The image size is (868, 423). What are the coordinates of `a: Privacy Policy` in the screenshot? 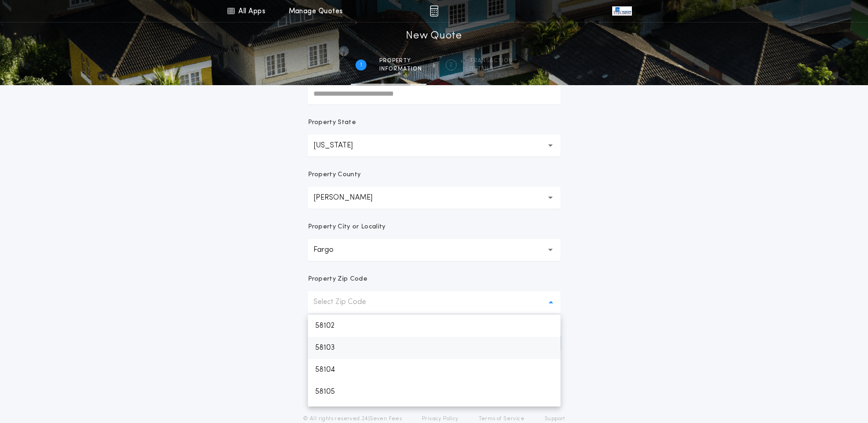 It's located at (440, 419).